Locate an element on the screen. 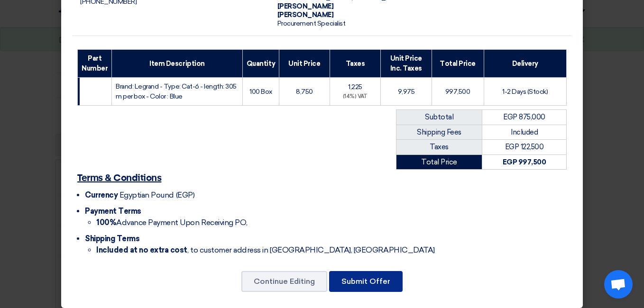  td: Subtotal is located at coordinates (439, 118).